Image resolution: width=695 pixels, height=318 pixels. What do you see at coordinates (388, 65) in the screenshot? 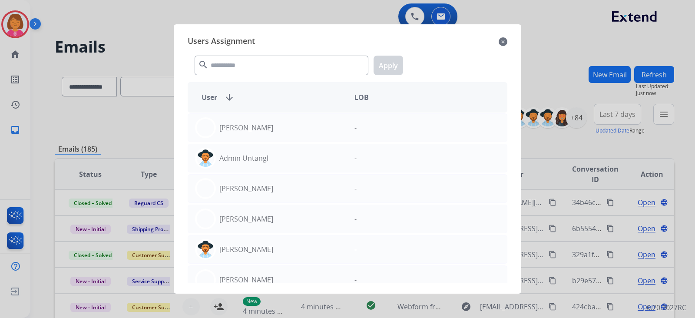
I see `button: Apply` at bounding box center [388, 65].